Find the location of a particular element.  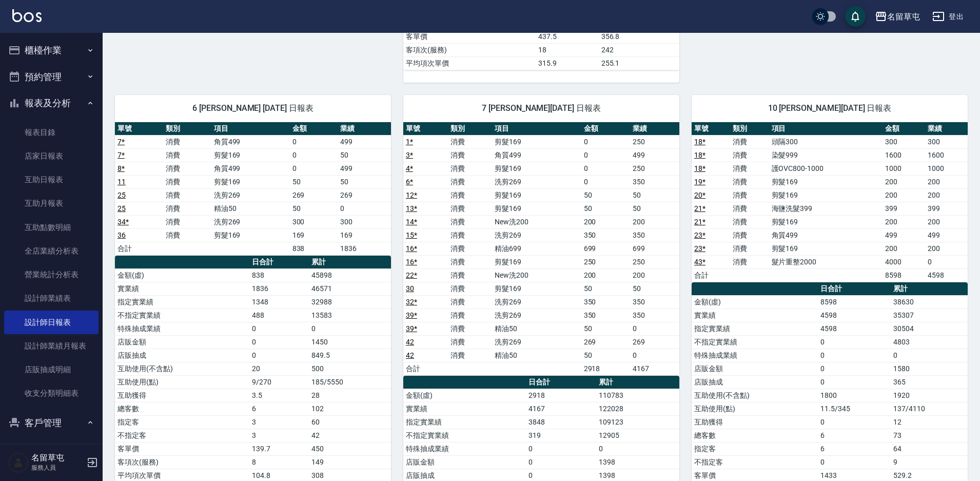

p: 服務人員 is located at coordinates (57, 468).